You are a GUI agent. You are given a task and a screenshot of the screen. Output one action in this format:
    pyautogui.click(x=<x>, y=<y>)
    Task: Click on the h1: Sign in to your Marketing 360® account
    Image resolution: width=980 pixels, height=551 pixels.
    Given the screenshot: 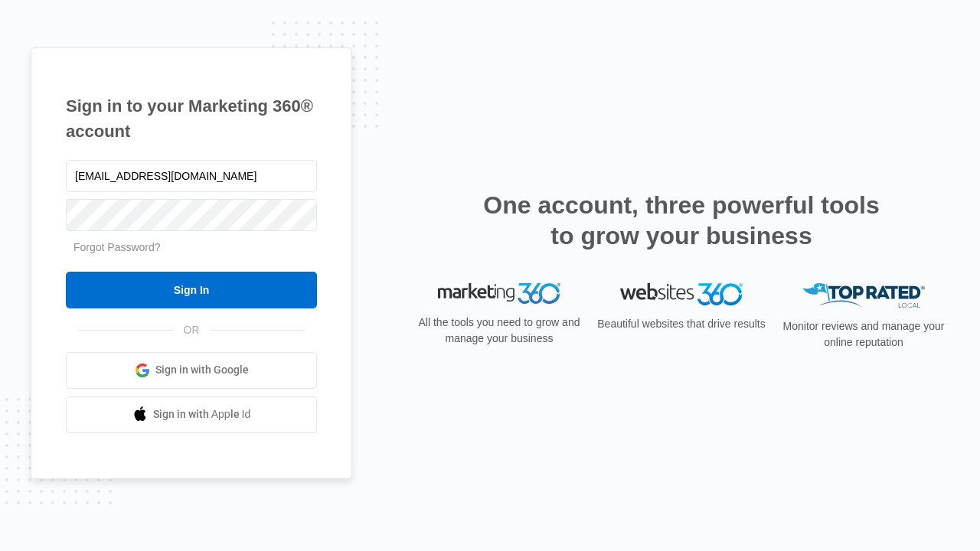 What is the action you would take?
    pyautogui.click(x=192, y=119)
    